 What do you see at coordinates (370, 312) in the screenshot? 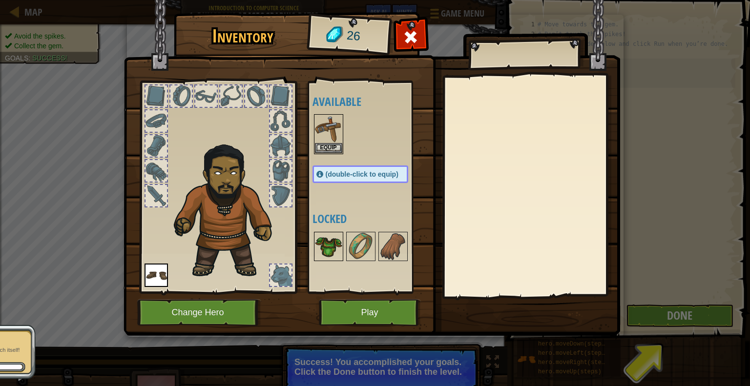
I see `button: Play` at bounding box center [370, 312].